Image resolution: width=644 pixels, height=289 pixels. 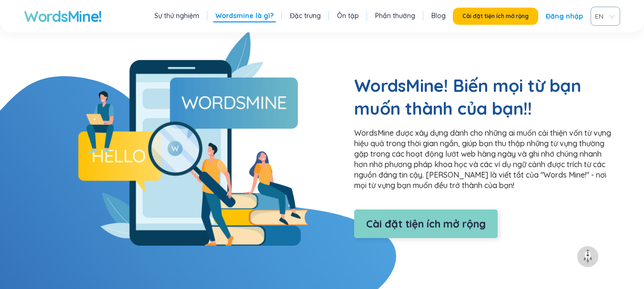 What do you see at coordinates (305, 15) in the screenshot?
I see `a: Đặc trưng` at bounding box center [305, 15].